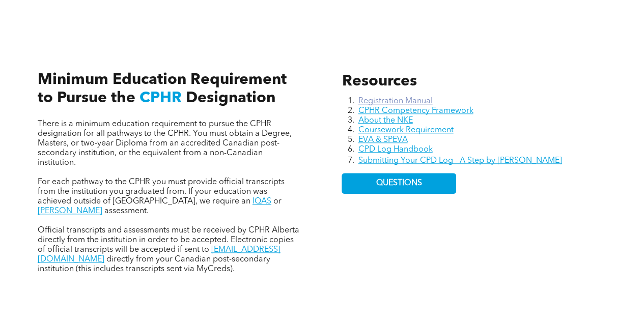 This screenshot has height=321, width=644. I want to click on a: CPHR Competency Framework, so click(416, 111).